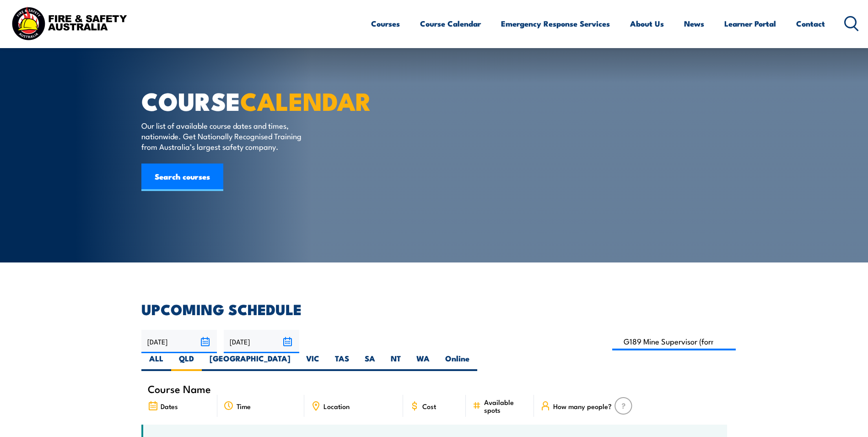 Image resolution: width=868 pixels, height=437 pixels. Describe the element at coordinates (457, 362) in the screenshot. I see `label: Online` at that location.